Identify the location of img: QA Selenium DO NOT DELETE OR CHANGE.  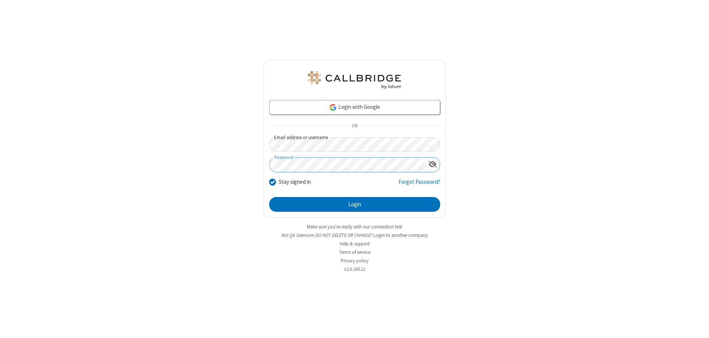
(355, 80).